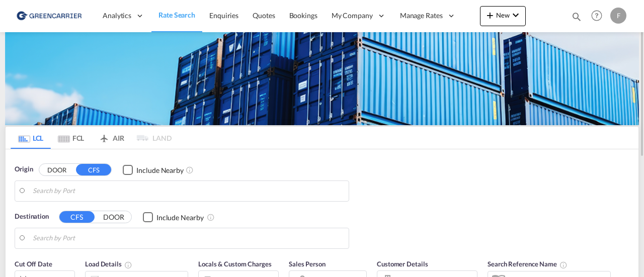  Describe the element at coordinates (116, 16) in the screenshot. I see `span: Analytics` at that location.